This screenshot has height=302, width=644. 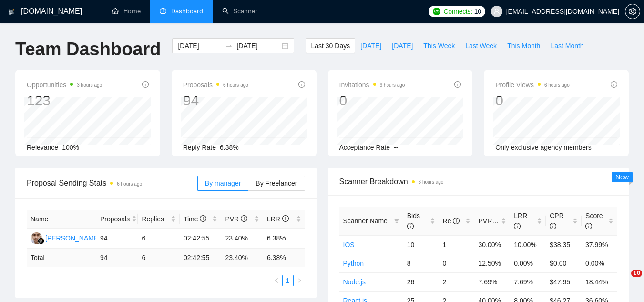 I want to click on span: New, so click(x=622, y=177).